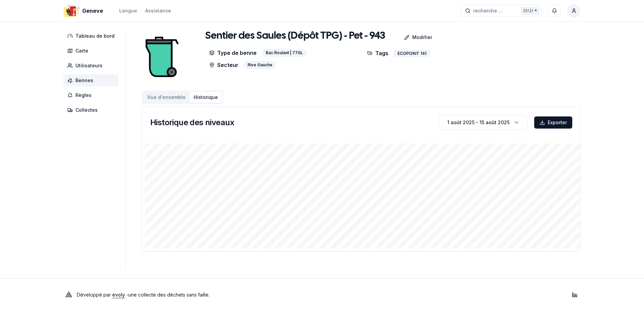  Describe the element at coordinates (89, 65) in the screenshot. I see `span: Utilisateurs` at that location.